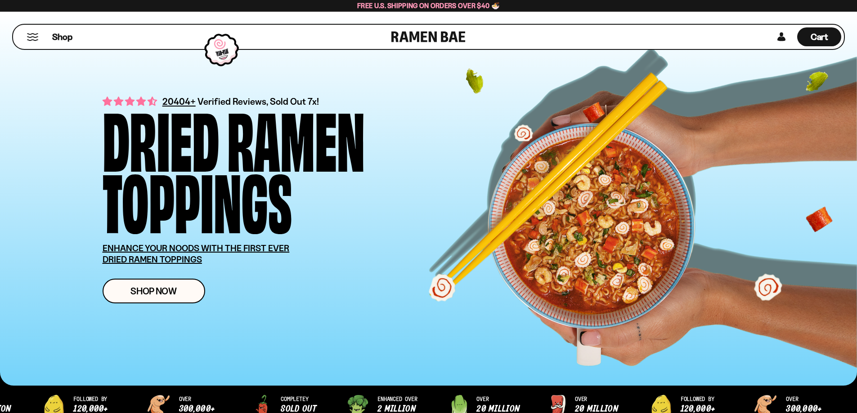  What do you see at coordinates (819, 37) in the screenshot?
I see `span: Cart` at bounding box center [819, 37].